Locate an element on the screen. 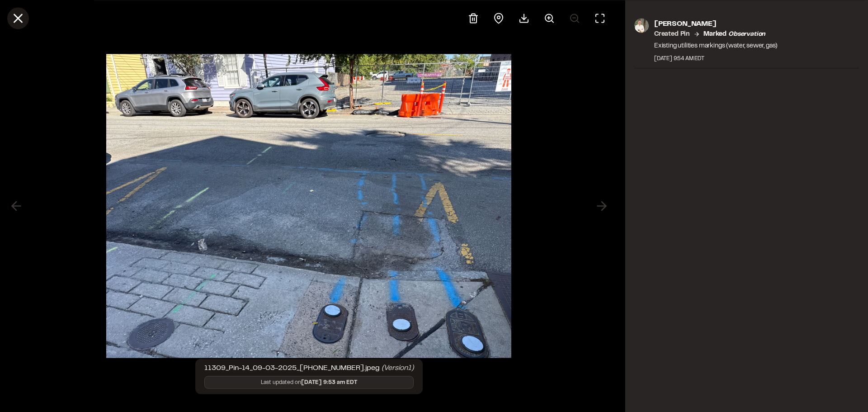 The image size is (868, 412). img: photo is located at coordinates (641, 25).